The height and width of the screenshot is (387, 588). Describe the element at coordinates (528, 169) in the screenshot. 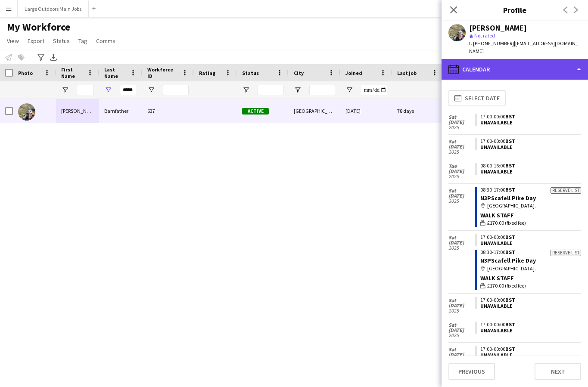

I see `app-crew-unavailable-period: 08:00-16:00` at that location.